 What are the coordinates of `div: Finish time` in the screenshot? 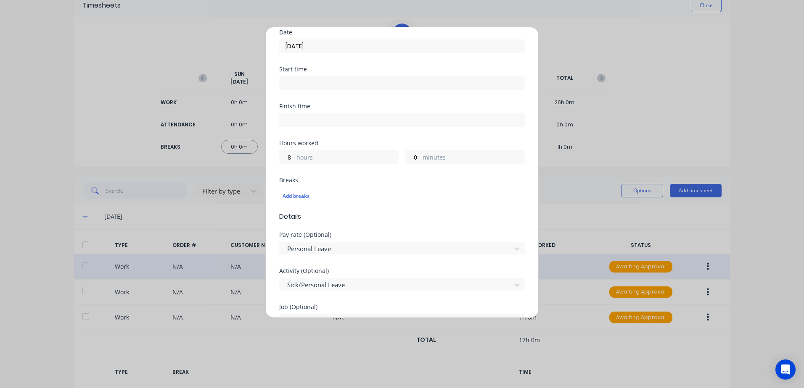 It's located at (402, 106).